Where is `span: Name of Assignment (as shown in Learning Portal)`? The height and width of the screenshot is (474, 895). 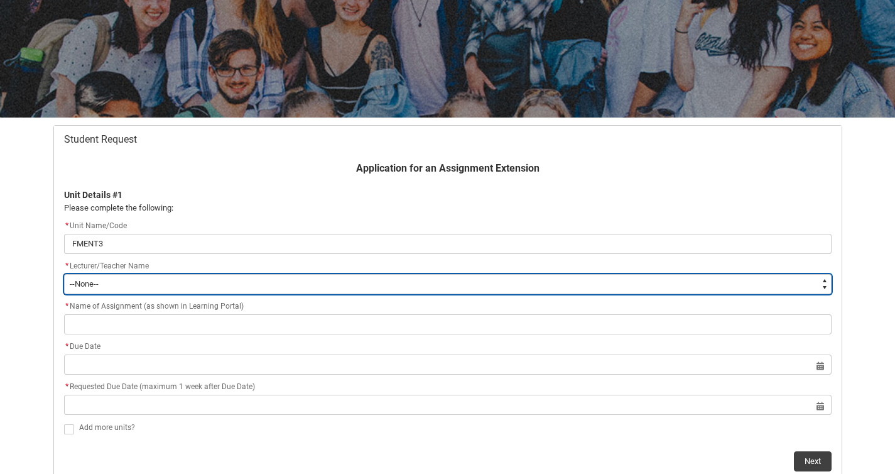 span: Name of Assignment (as shown in Learning Portal) is located at coordinates (154, 306).